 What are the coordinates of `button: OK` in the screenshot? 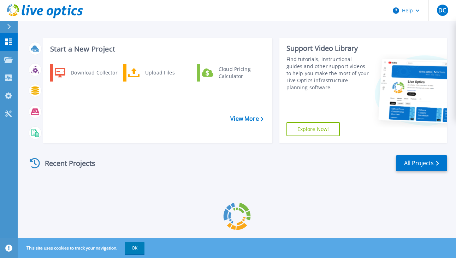 It's located at (134, 248).